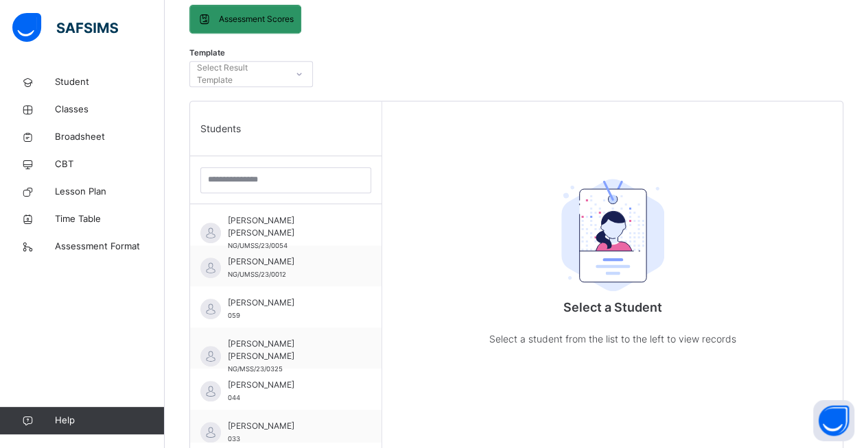 The image size is (868, 448). What do you see at coordinates (220, 128) in the screenshot?
I see `span: Students` at bounding box center [220, 128].